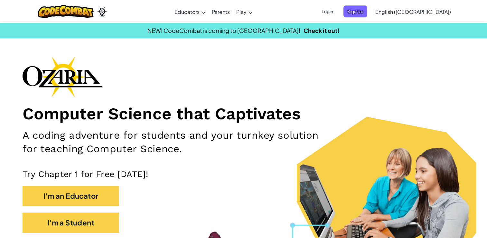 The width and height of the screenshot is (487, 238). Describe the element at coordinates (245, 12) in the screenshot. I see `a: Play` at that location.